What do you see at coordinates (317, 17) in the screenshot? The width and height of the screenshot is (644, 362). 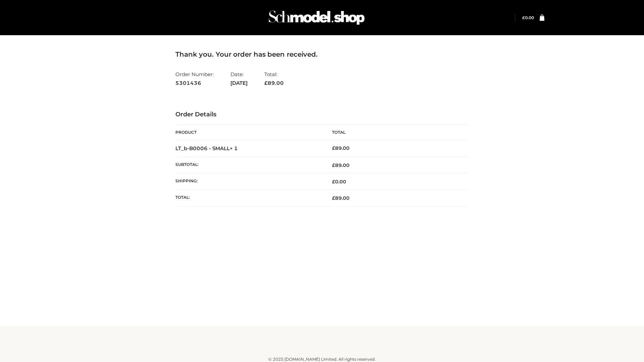 I see `a: Schmodel Admin 964` at bounding box center [317, 17].